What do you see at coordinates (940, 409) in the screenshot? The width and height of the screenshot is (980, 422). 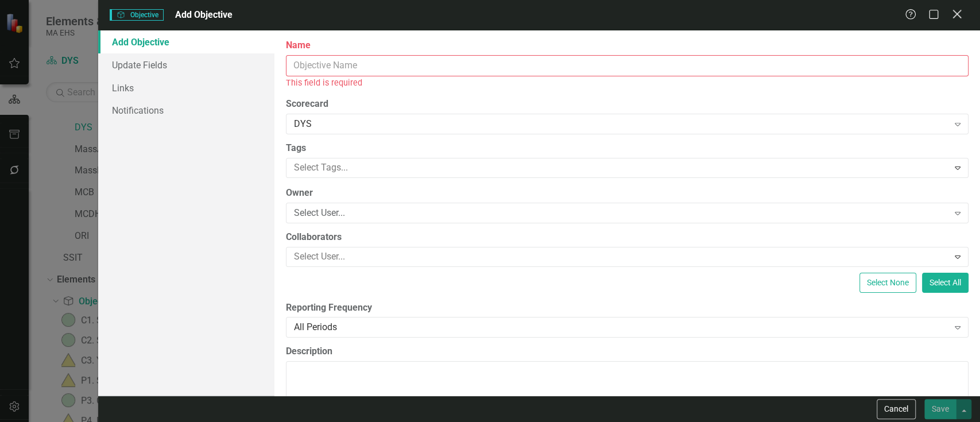 I see `button: Save` at bounding box center [940, 409].